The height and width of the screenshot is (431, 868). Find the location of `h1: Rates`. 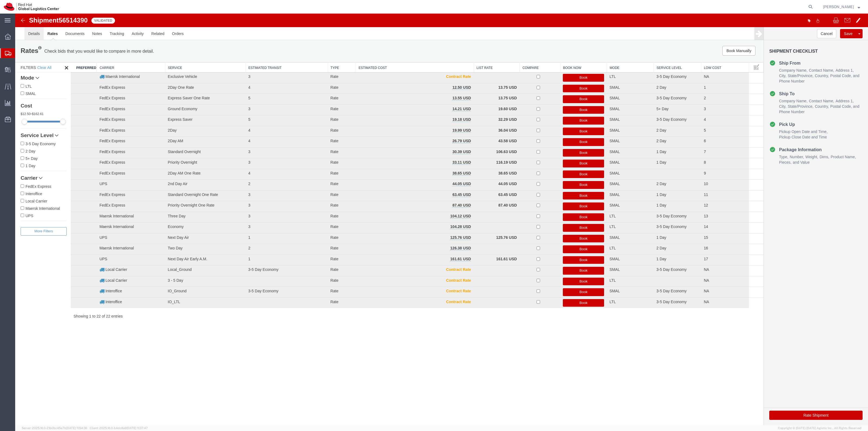

h1: Rates is located at coordinates (16, 37).